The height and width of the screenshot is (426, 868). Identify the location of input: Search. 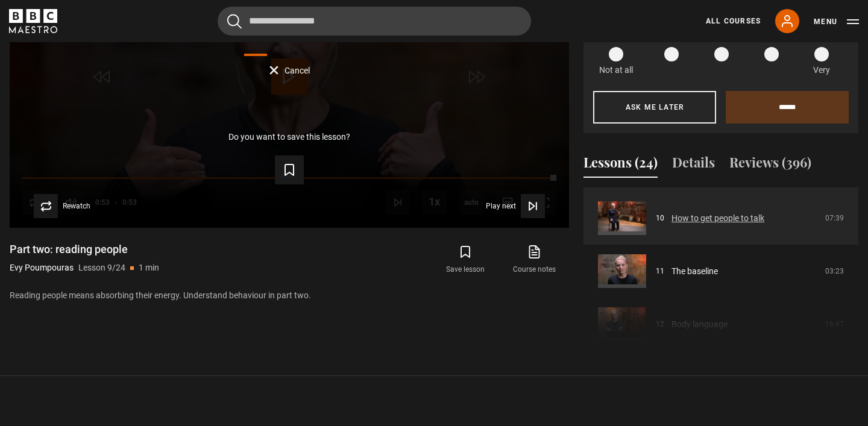
(374, 21).